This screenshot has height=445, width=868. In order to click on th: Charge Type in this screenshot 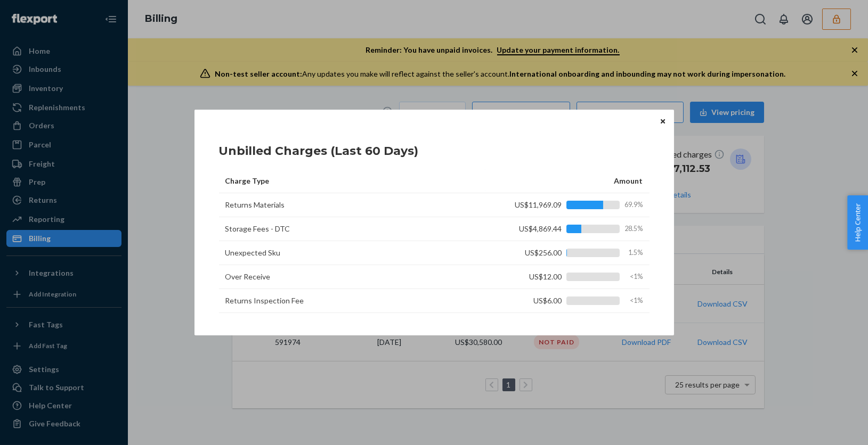, I will do `click(352, 181)`.